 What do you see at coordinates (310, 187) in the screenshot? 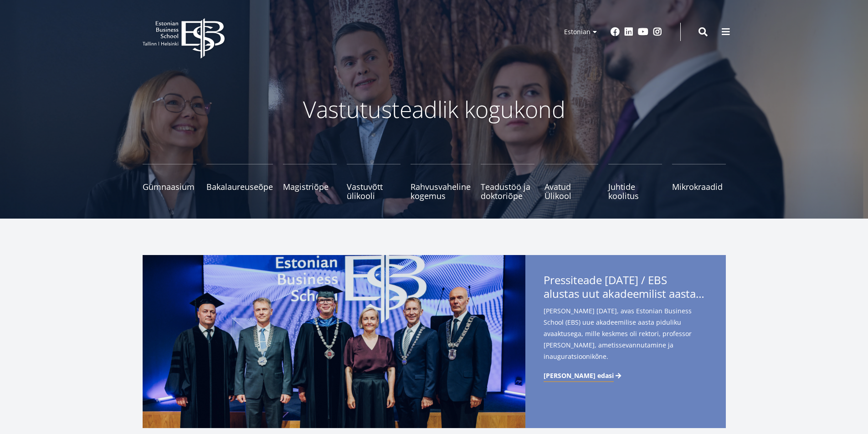
I see `span: Magistriõpe` at bounding box center [310, 187].